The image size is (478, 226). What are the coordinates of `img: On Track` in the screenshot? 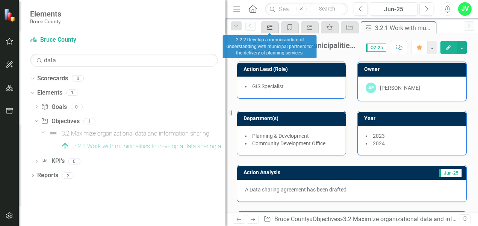 It's located at (65, 146).